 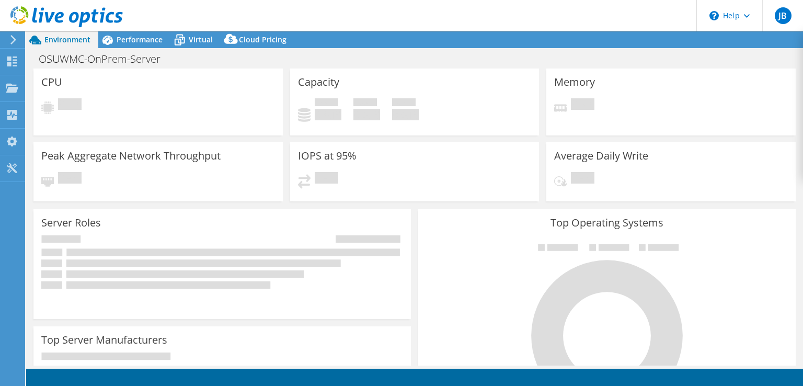 I want to click on h3: Average Daily Write, so click(x=601, y=156).